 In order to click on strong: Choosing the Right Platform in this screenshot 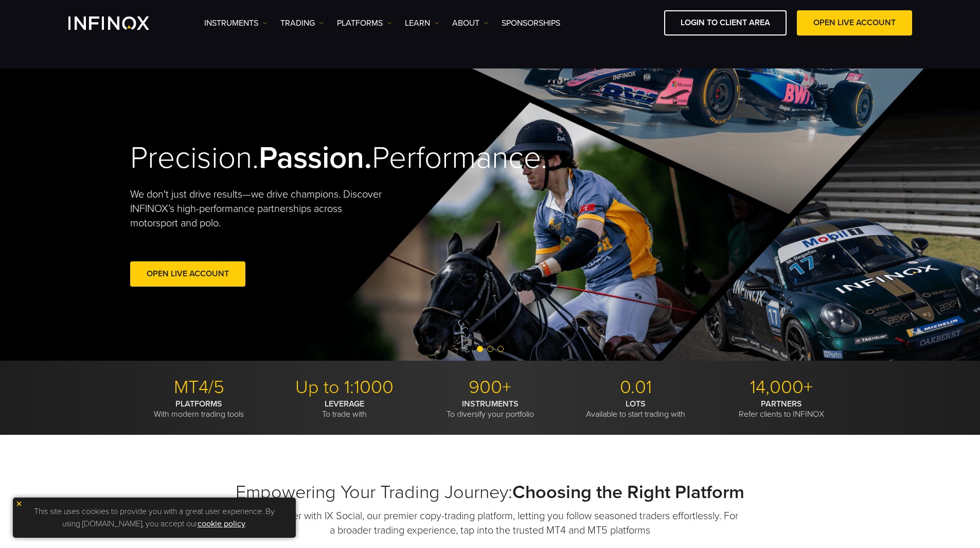, I will do `click(628, 492)`.